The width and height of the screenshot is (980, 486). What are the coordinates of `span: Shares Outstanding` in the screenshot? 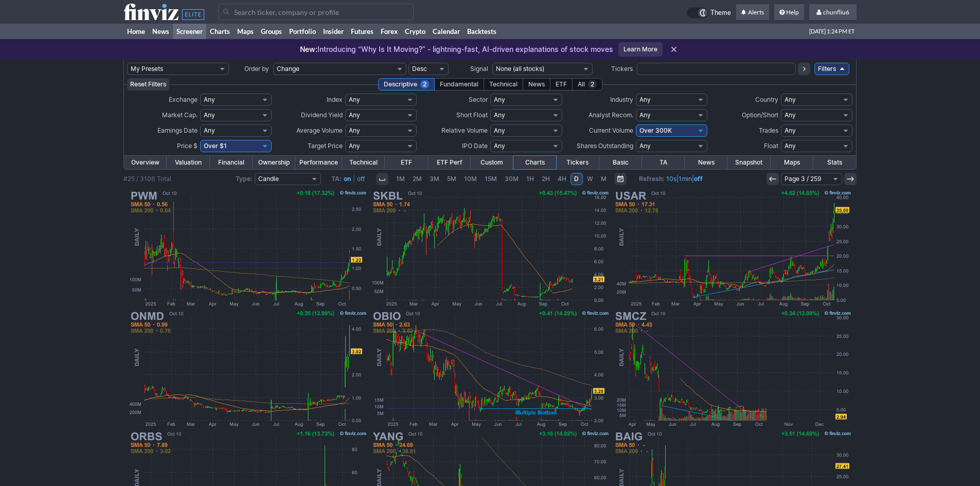 It's located at (605, 145).